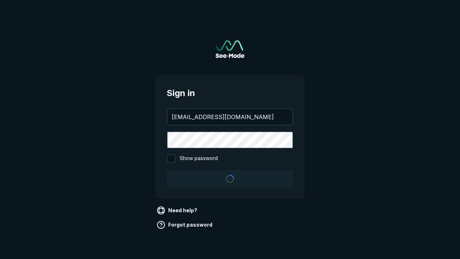  Describe the element at coordinates (178, 210) in the screenshot. I see `a: Need help?` at that location.